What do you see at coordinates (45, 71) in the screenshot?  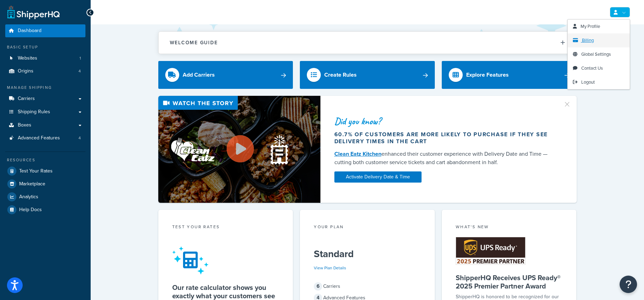 I see `a: Origins4` at bounding box center [45, 71].